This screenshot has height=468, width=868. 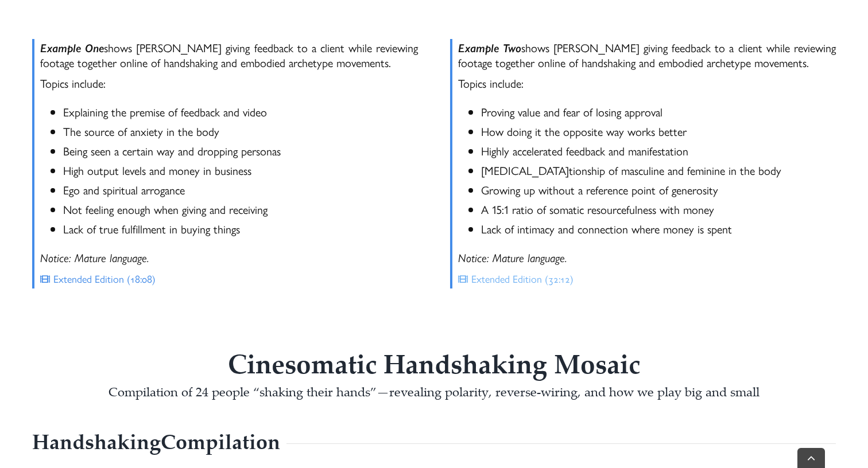 What do you see at coordinates (220, 445) in the screenshot?
I see `span: Compilation` at bounding box center [220, 445].